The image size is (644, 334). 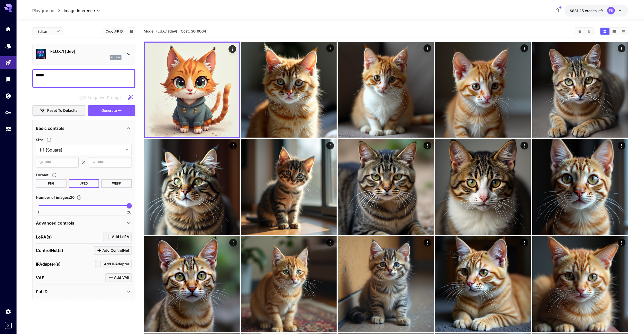 I want to click on span: Add ControlNet, so click(x=116, y=250).